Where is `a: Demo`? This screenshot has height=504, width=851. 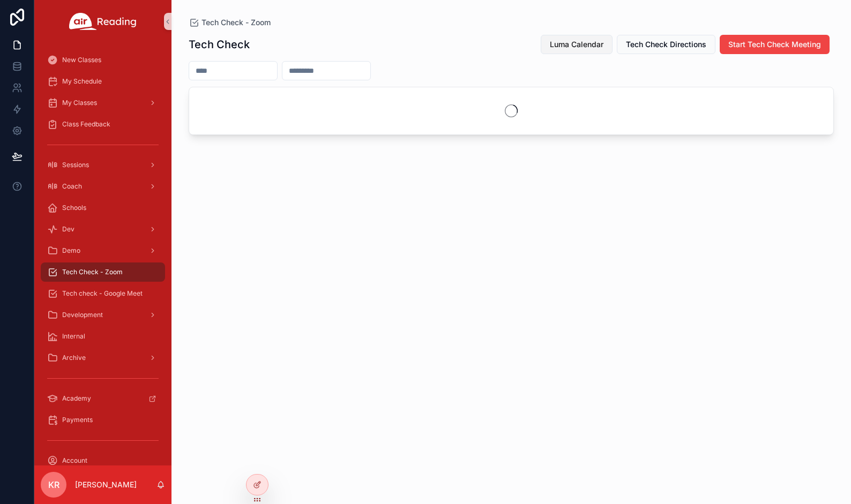
a: Demo is located at coordinates (103, 251).